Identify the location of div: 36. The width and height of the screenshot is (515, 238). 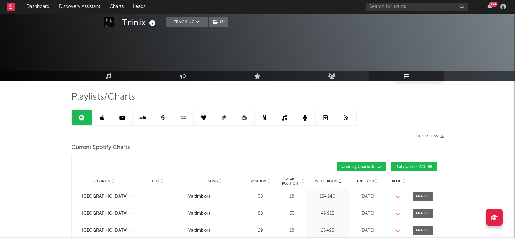
(261, 197).